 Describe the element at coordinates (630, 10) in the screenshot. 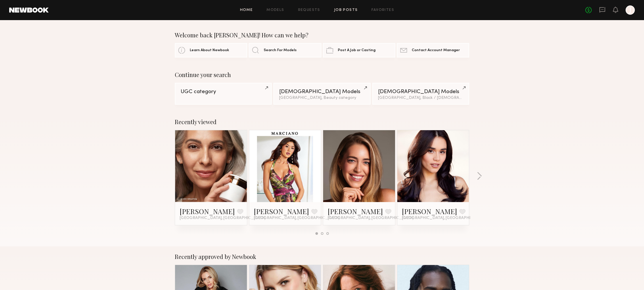

I see `a: J` at that location.